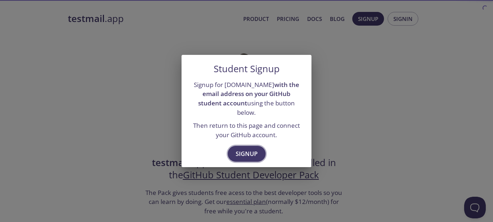  Describe the element at coordinates (246, 69) in the screenshot. I see `h5: Student Signup` at that location.